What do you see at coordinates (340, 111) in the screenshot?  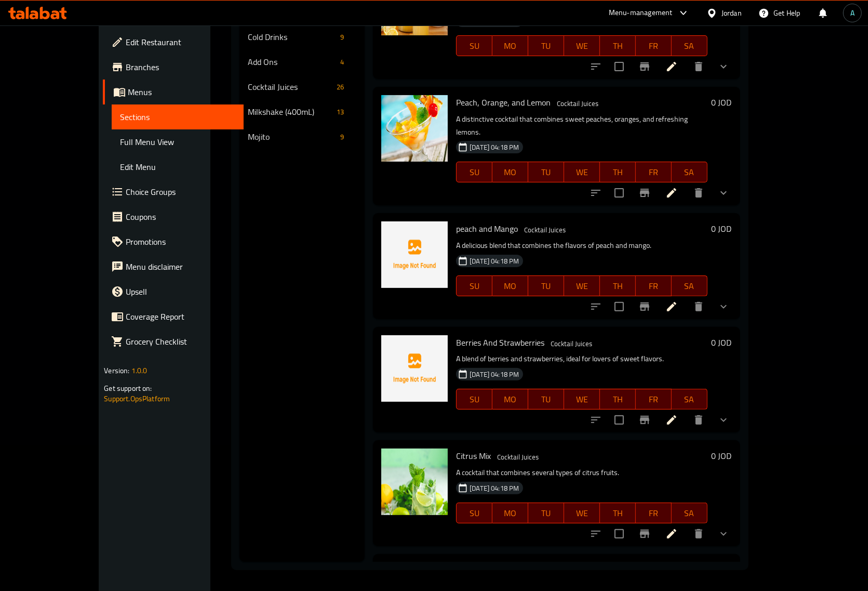 I see `span: 13` at bounding box center [340, 111].